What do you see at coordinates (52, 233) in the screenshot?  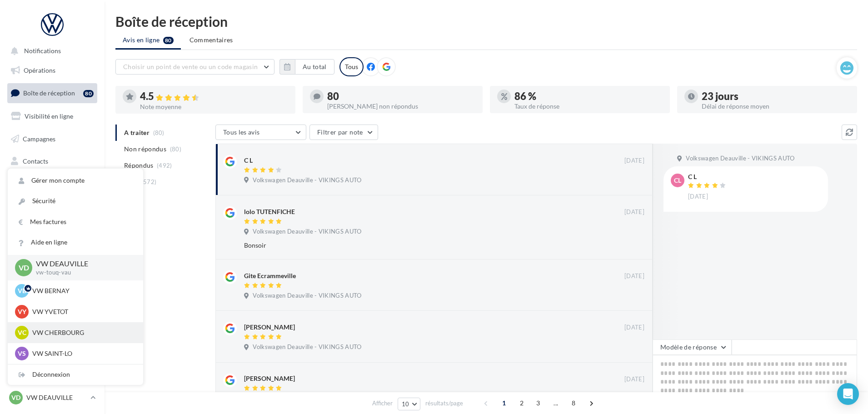 I see `a: PLV et print personnalisable` at bounding box center [52, 233].